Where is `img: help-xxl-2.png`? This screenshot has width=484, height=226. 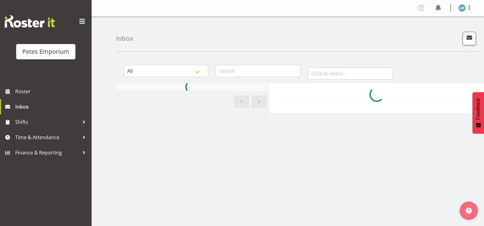
img: help-xxl-2.png is located at coordinates (469, 210).